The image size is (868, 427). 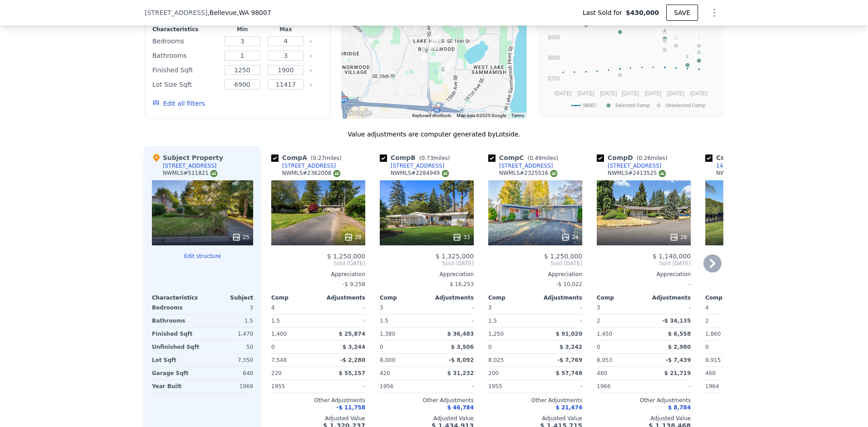 I want to click on div: 33, so click(x=462, y=237).